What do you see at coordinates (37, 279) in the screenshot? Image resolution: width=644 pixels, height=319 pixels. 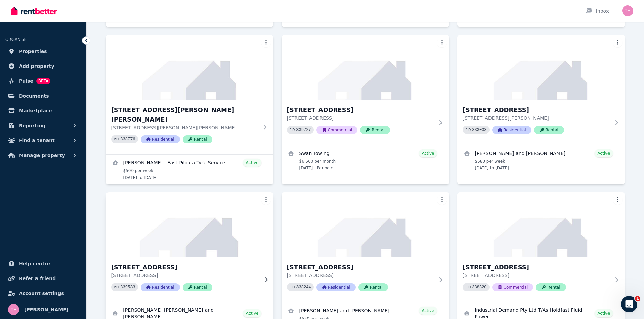 I see `span: Refer a friend` at bounding box center [37, 279].